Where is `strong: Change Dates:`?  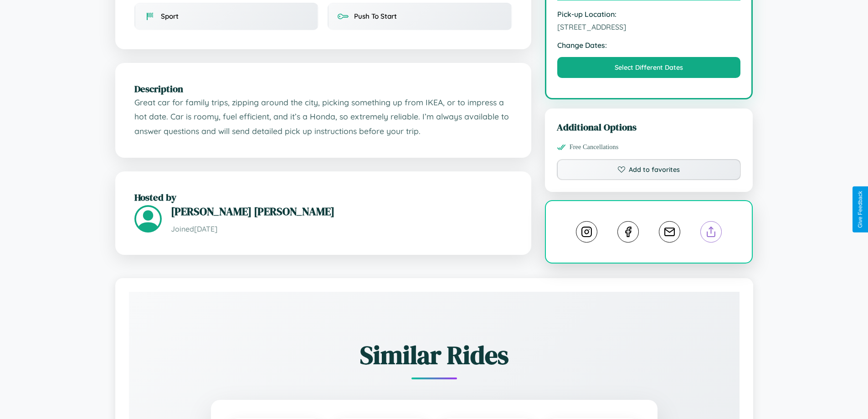
strong: Change Dates: is located at coordinates (648, 45).